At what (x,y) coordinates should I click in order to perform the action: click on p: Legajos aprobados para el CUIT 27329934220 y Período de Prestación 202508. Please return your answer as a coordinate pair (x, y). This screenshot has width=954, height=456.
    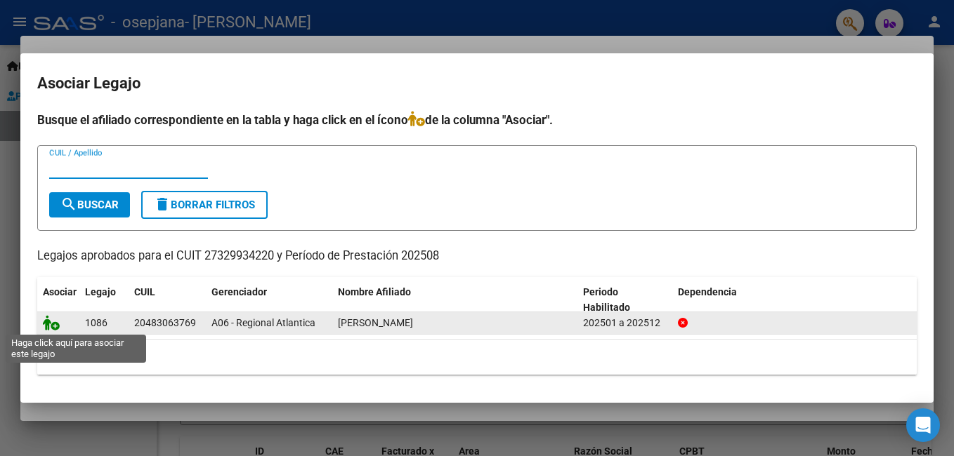
    Looking at the image, I should click on (477, 256).